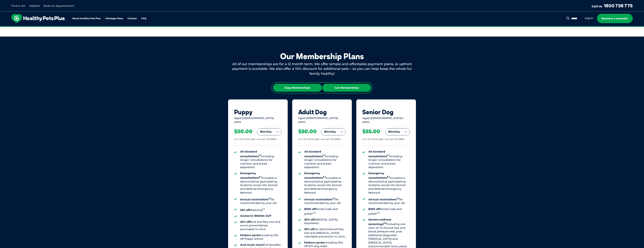 The image size is (644, 248). Describe the element at coordinates (615, 19) in the screenshot. I see `a: Become a member` at that location.